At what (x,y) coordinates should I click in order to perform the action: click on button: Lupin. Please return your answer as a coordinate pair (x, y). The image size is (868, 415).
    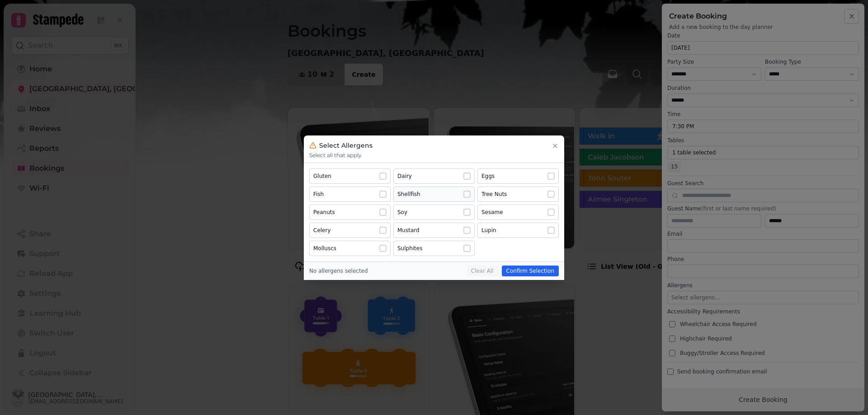
    Looking at the image, I should click on (518, 230).